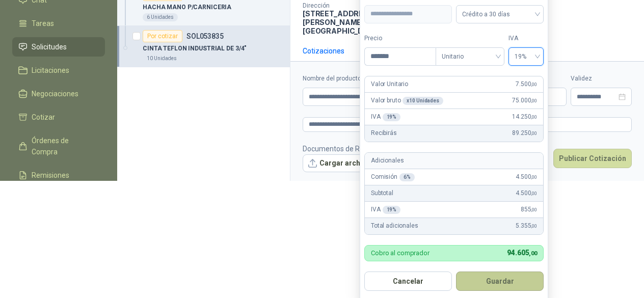  What do you see at coordinates (195, 48) in the screenshot?
I see `p: CINTA TEFLON INDUSTRIAL DE 3/4"` at bounding box center [195, 48].